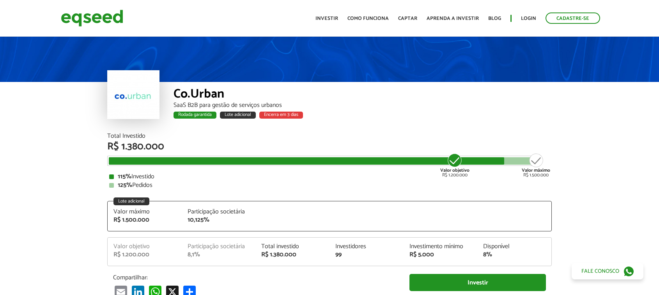 This screenshot has width=659, height=295. Describe the element at coordinates (407, 18) in the screenshot. I see `a: Captar` at that location.